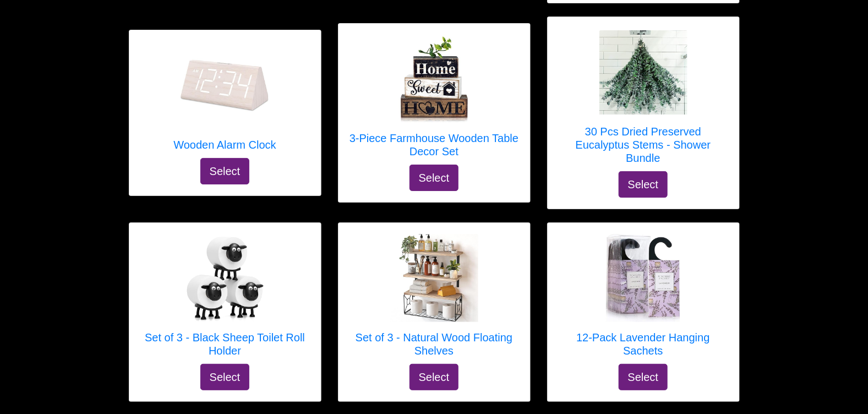 The height and width of the screenshot is (414, 868). What do you see at coordinates (643, 299) in the screenshot?
I see `a: 12-Pack Lavender Hanging Sachets 12-Pack Lavender Hanging Sachets` at bounding box center [643, 299].